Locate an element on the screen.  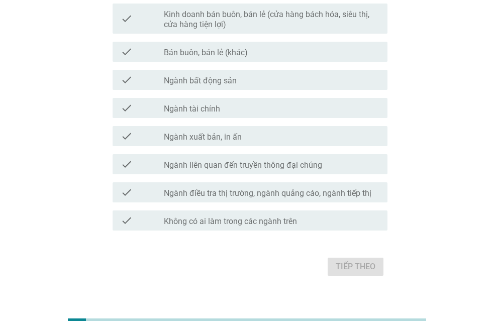
label: Ngành bất động sản is located at coordinates (200, 81).